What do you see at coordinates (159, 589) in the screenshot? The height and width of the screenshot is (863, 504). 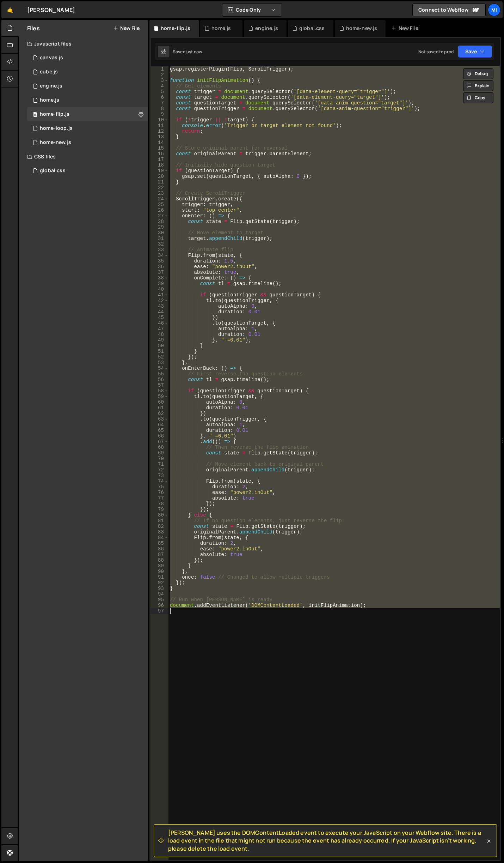 I see `div: 93` at bounding box center [159, 589].